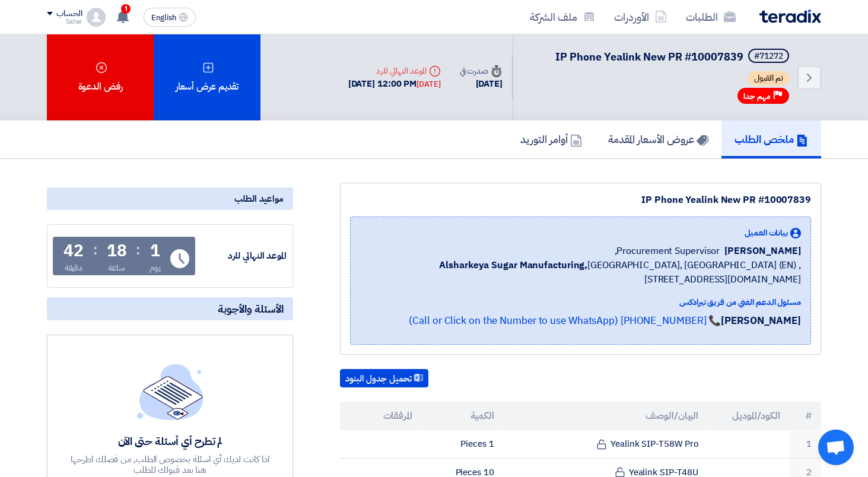 The height and width of the screenshot is (477, 868). Describe the element at coordinates (381, 416) in the screenshot. I see `th: المرفقات` at that location.